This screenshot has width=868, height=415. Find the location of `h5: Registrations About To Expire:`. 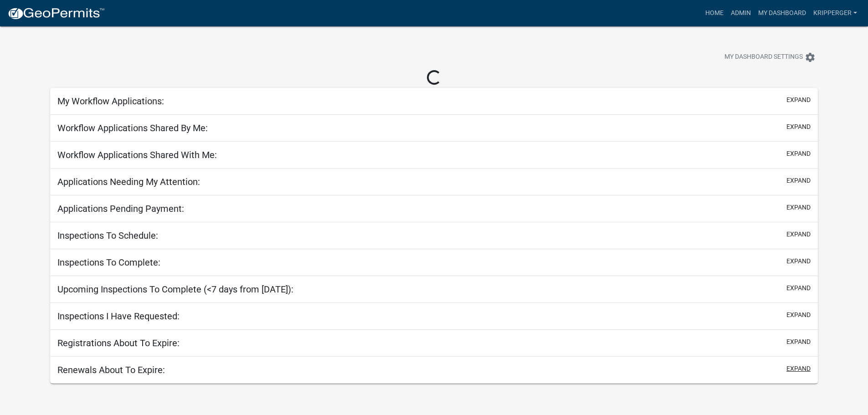

h5: Registrations About To Expire: is located at coordinates (119, 343).